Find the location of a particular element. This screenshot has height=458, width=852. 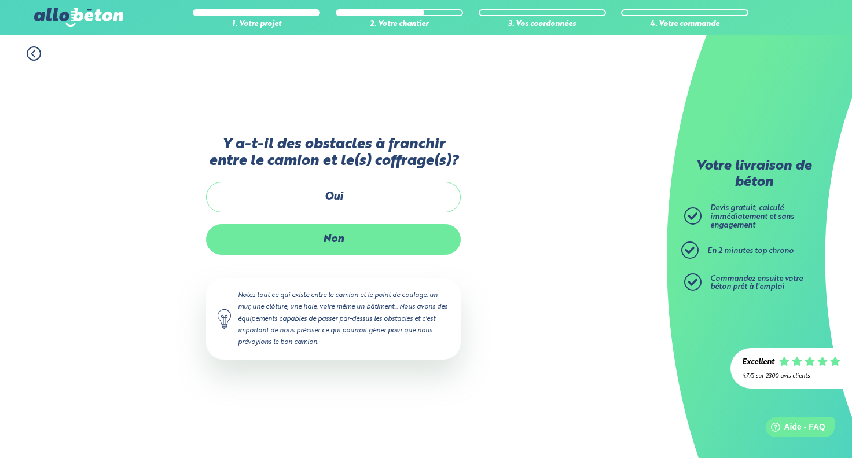

span: Commandez ensuite votre béton prêt à l'emploi is located at coordinates (757, 283).